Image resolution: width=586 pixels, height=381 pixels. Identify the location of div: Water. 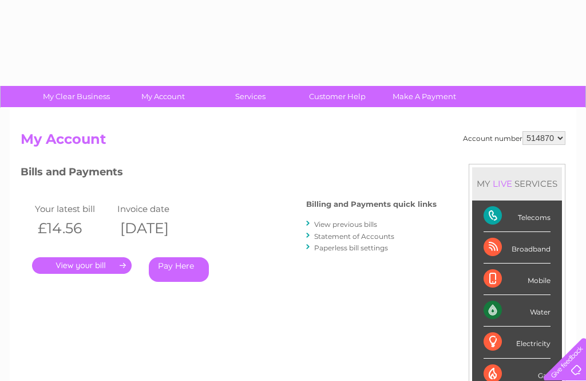
(517, 310).